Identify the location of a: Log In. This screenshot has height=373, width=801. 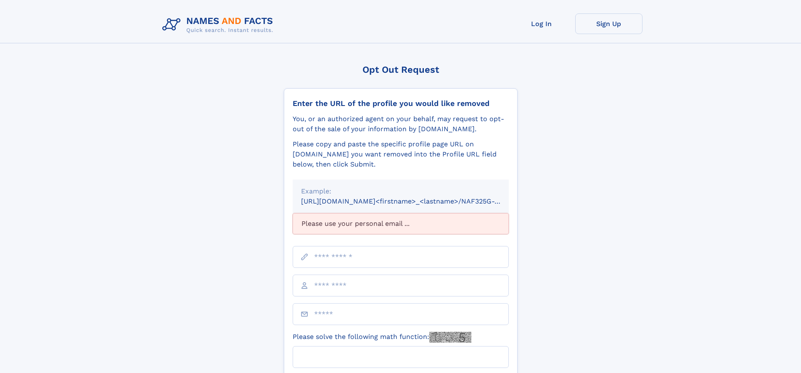
(541, 24).